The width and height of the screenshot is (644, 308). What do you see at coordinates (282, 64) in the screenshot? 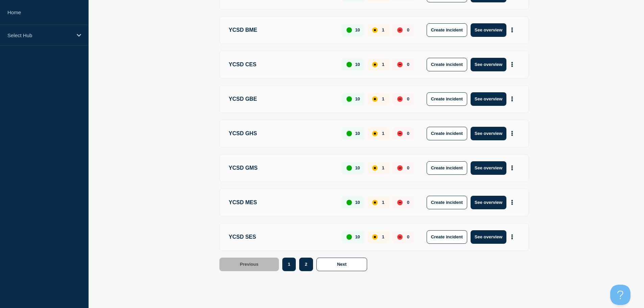
I see `p: YCSD CES` at bounding box center [282, 64].